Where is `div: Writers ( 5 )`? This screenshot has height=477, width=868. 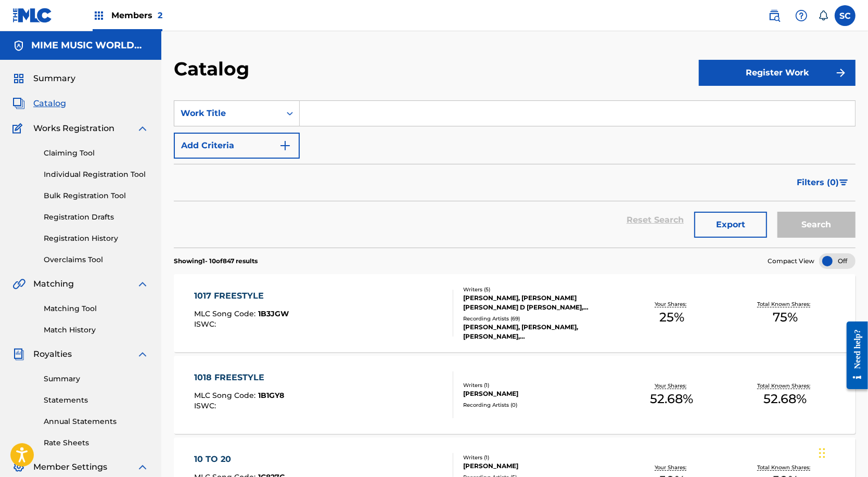
div: Writers ( 5 ) is located at coordinates (539, 290).